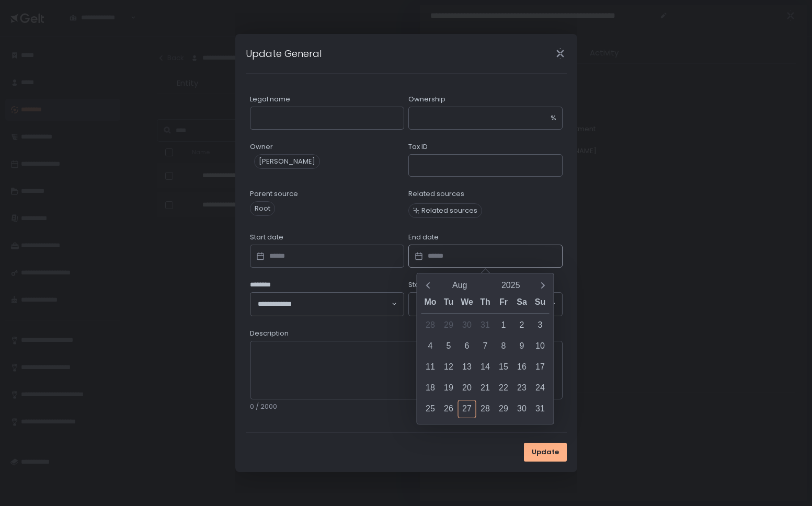 This screenshot has height=506, width=812. What do you see at coordinates (430, 388) in the screenshot?
I see `div: 18` at bounding box center [430, 388].